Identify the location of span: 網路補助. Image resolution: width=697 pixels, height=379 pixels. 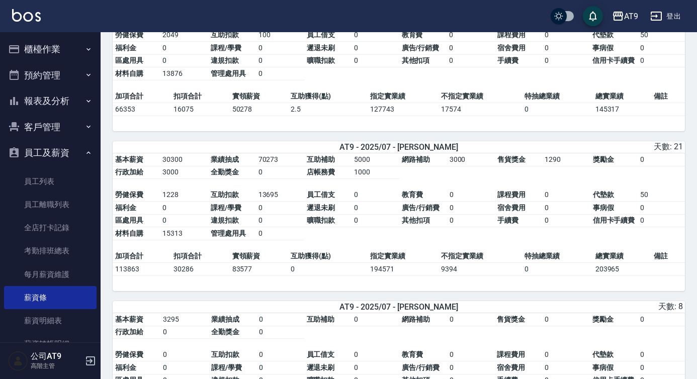
(416, 319).